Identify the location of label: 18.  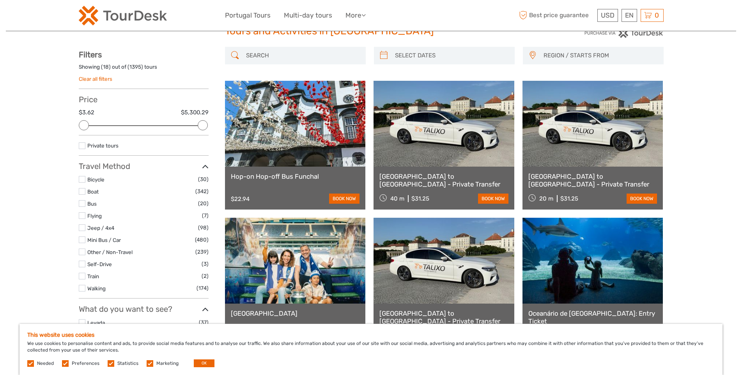
(106, 67).